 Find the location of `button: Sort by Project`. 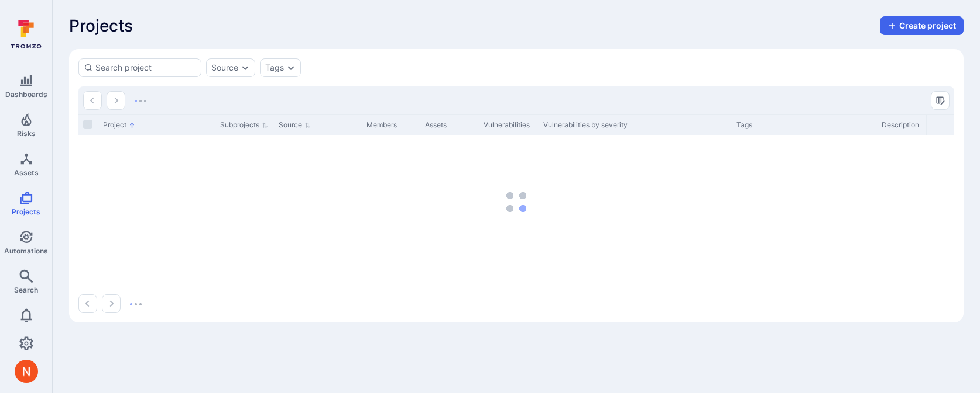

button: Sort by Project is located at coordinates (118, 125).